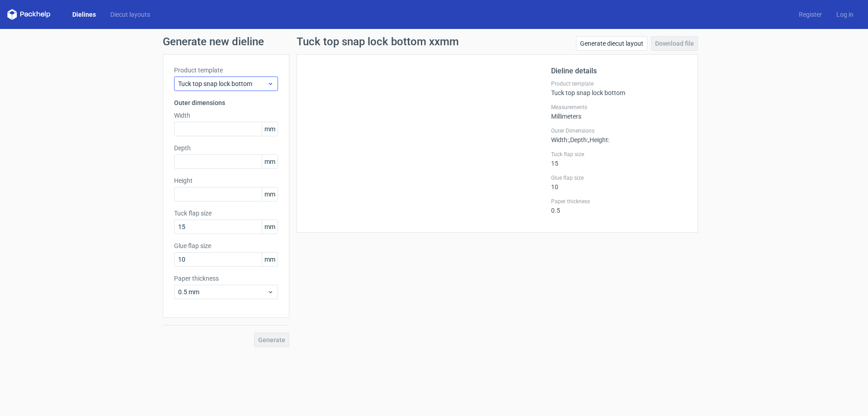  What do you see at coordinates (612, 44) in the screenshot?
I see `a: Generate diecut layout` at bounding box center [612, 44].